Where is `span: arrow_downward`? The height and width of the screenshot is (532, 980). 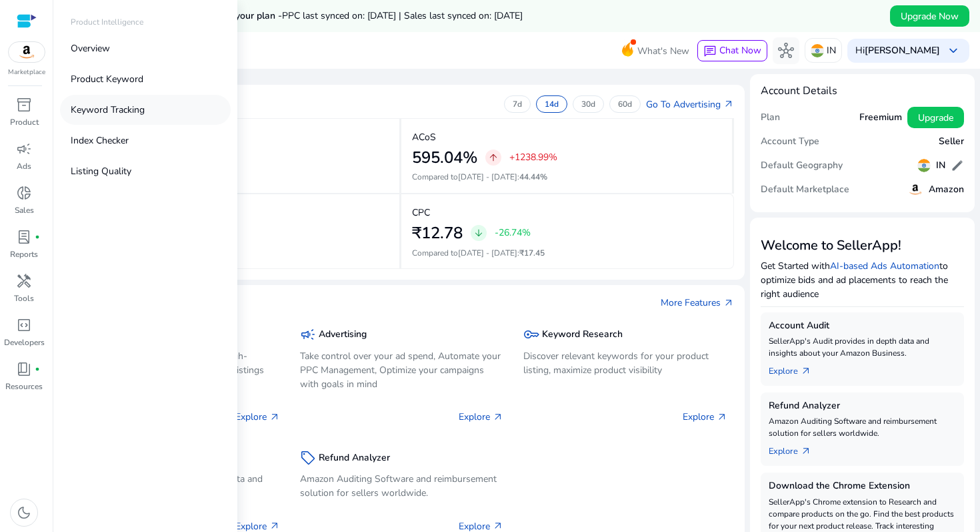
span: arrow_downward is located at coordinates (479, 233).